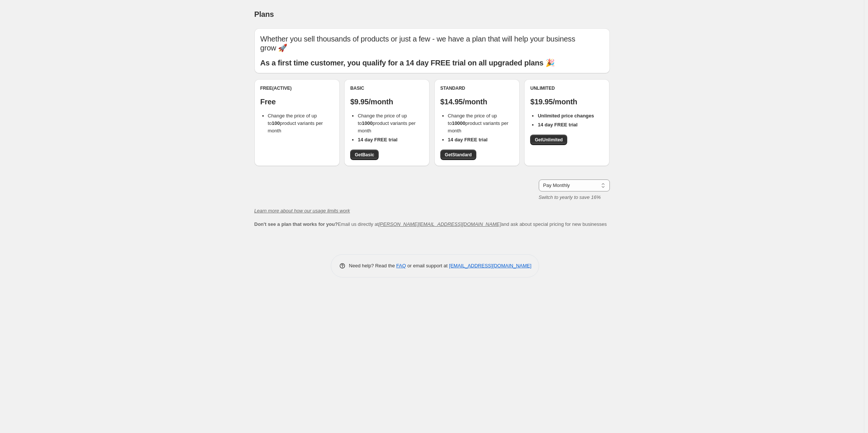 This screenshot has width=868, height=433. Describe the element at coordinates (387, 102) in the screenshot. I see `p: $9.95/month` at that location.